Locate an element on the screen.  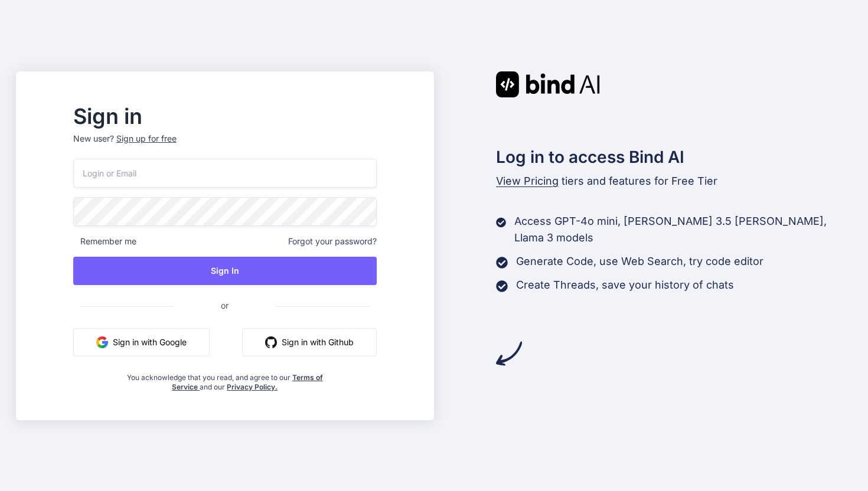
span: View Pricing is located at coordinates (527, 181).